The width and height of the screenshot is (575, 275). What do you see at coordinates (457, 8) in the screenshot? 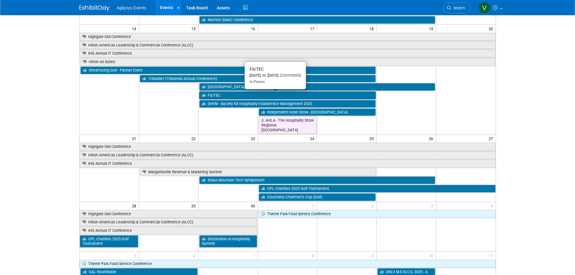
I see `a: Search` at bounding box center [457, 8].